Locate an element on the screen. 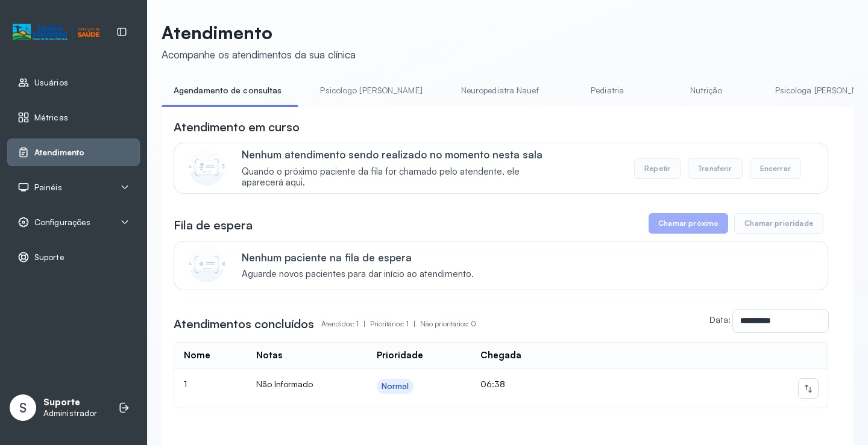 This screenshot has width=868, height=445. span: Quando o próximo paciente da fila for chamado pelo atendente, ele aparecerá aqui. is located at coordinates (400, 178).